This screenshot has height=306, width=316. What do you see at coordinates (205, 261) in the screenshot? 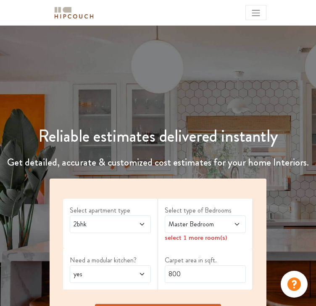
I see `label: Carpet area in sqft.` at bounding box center [205, 261].